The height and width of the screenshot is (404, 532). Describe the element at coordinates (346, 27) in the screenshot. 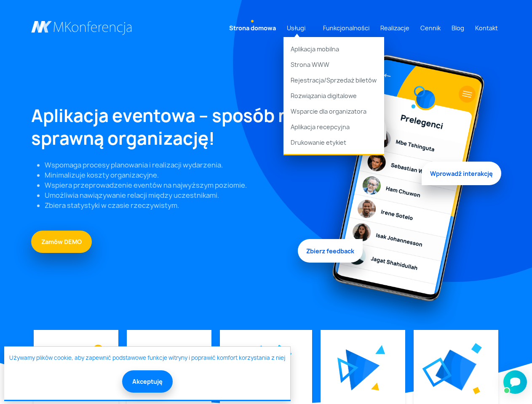

I see `a: Funkcjonalności` at that location.